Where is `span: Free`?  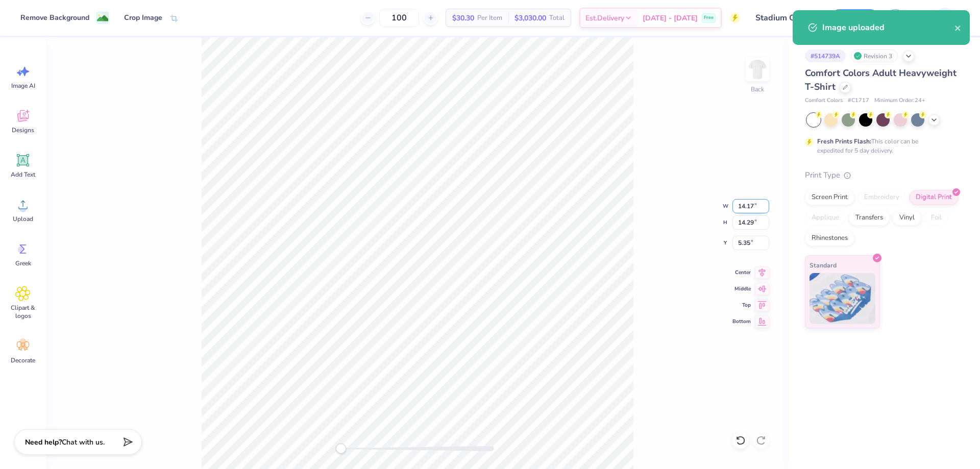 span: Free is located at coordinates (709, 18).